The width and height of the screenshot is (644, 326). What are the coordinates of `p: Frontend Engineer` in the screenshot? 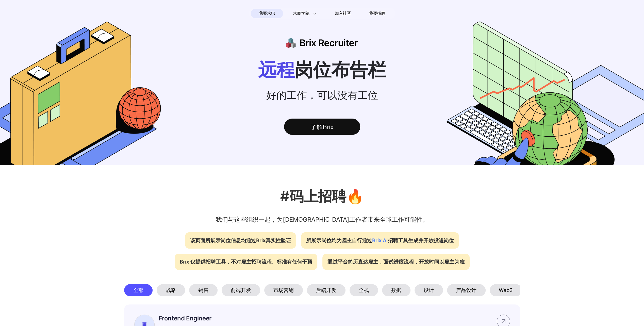 It's located at (235, 318).